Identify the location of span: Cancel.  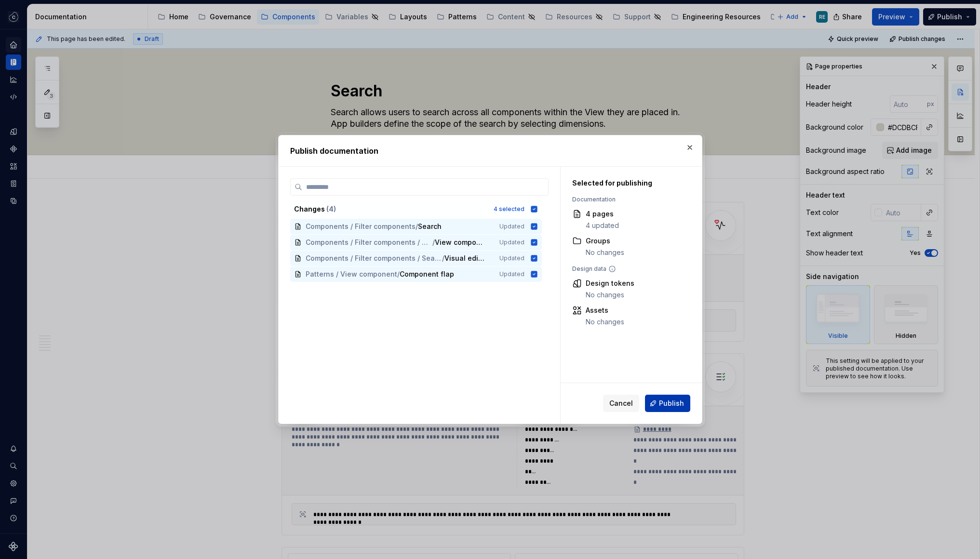
(621, 404).